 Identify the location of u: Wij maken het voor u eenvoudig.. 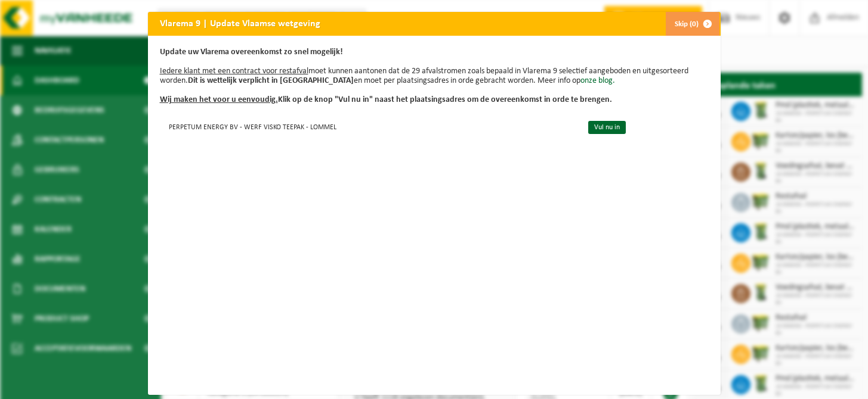
(219, 100).